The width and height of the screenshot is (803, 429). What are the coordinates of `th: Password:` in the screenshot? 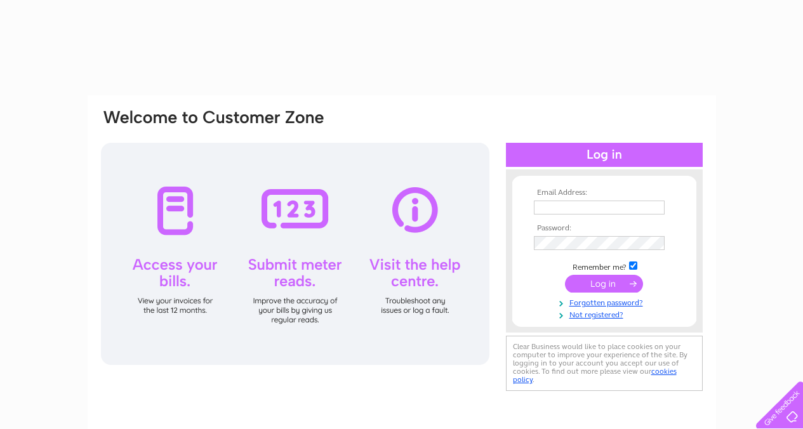 It's located at (604, 229).